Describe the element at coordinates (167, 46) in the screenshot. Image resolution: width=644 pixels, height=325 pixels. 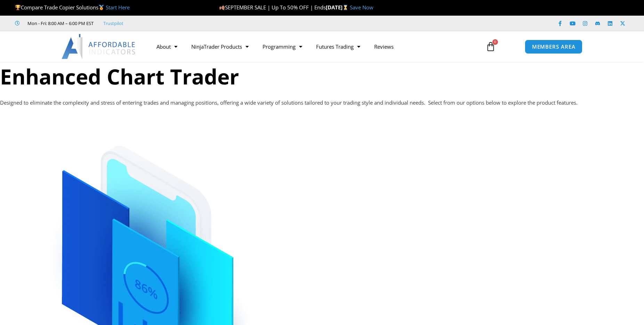
I see `a: About` at that location.